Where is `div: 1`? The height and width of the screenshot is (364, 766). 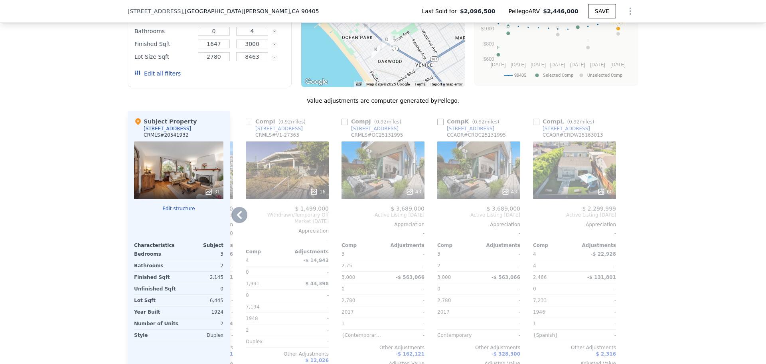 div: 1 is located at coordinates (553, 323).